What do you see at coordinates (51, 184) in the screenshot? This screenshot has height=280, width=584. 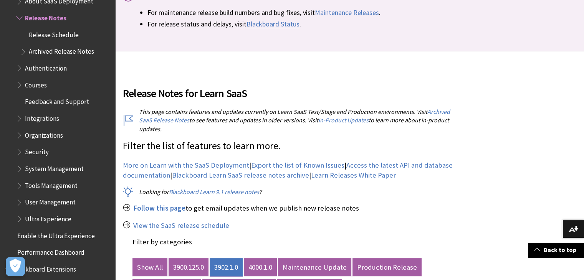 I see `span: Tools Management` at bounding box center [51, 184].